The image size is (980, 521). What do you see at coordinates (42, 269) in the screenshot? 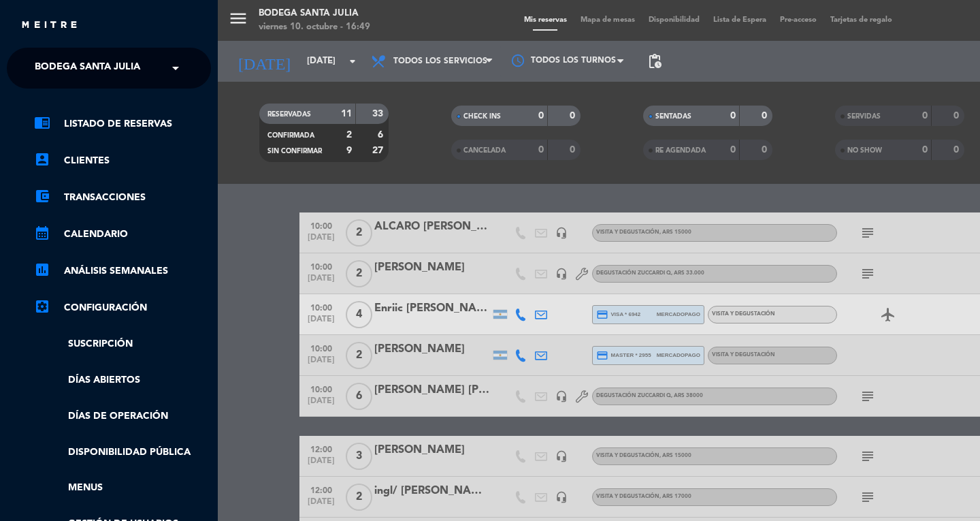
I see `i: assessment` at bounding box center [42, 269].